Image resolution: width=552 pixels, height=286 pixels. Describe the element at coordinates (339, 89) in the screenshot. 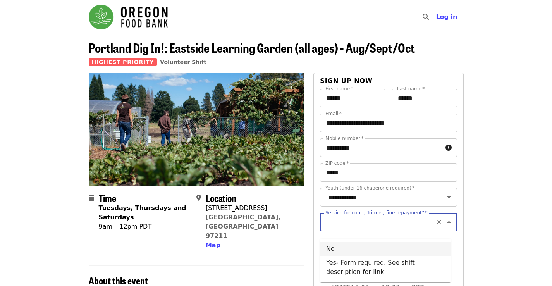

I see `label: First name` at that location.